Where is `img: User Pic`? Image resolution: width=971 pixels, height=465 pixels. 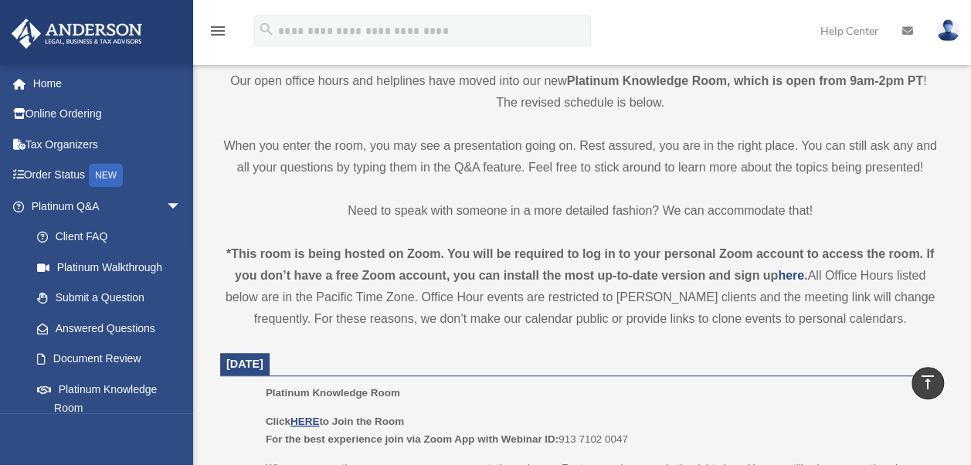
img: User Pic is located at coordinates (948, 30).